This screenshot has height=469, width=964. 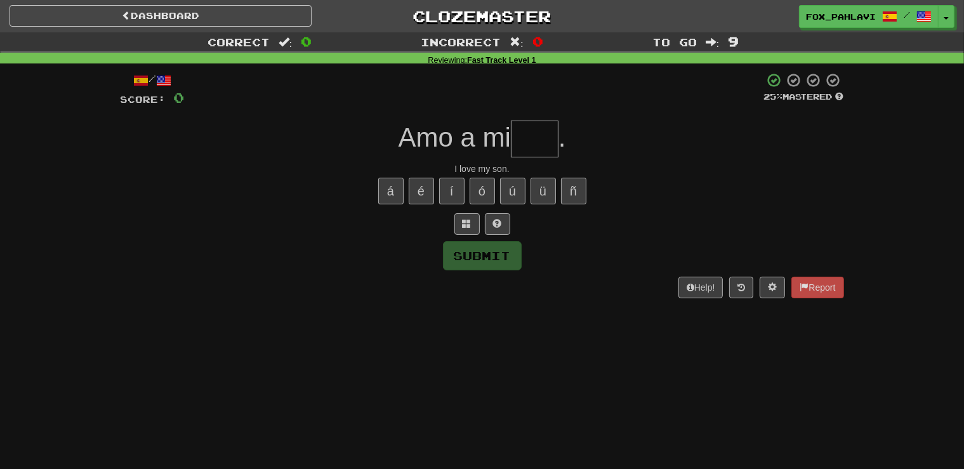 I want to click on span: To go, so click(x=674, y=42).